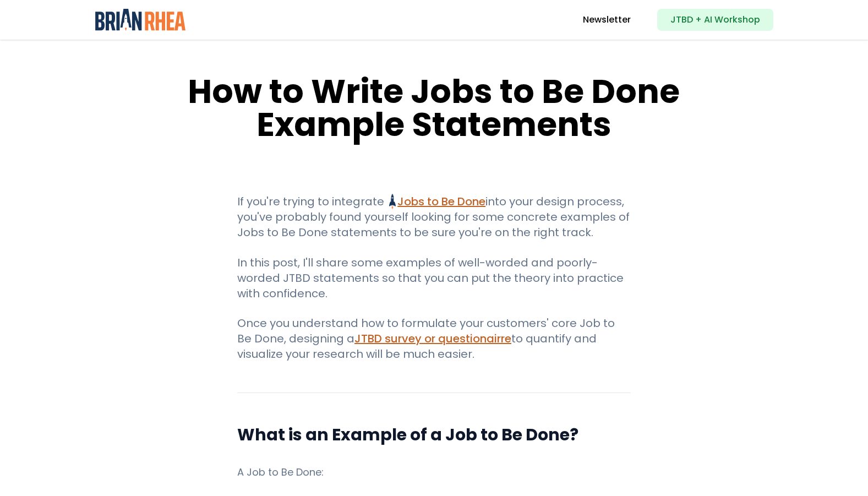  What do you see at coordinates (715, 20) in the screenshot?
I see `a: JTBD + AI Workshop` at bounding box center [715, 20].